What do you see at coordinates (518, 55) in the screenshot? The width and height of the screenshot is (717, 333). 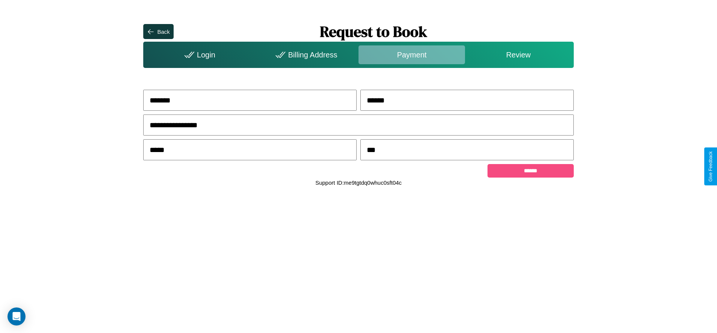 I see `div: Review` at bounding box center [518, 55].